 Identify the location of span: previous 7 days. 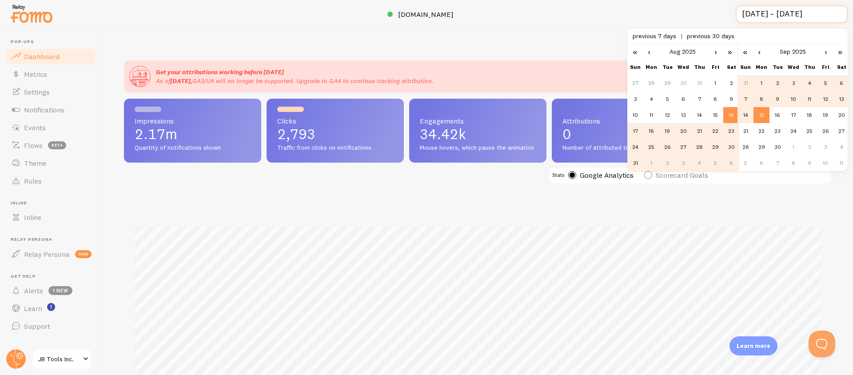
(660, 36).